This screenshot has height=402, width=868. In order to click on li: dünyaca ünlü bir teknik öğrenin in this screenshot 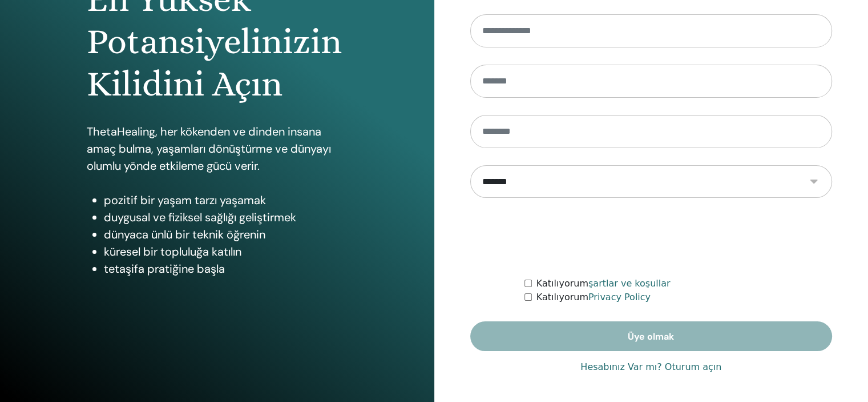, I will do `click(225, 234)`.